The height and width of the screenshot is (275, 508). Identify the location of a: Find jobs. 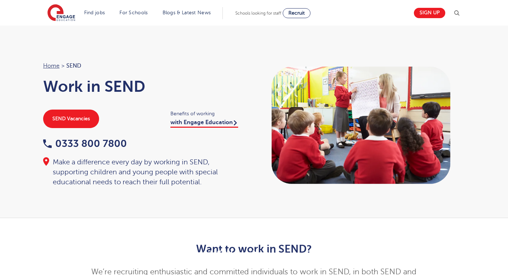
(94, 12).